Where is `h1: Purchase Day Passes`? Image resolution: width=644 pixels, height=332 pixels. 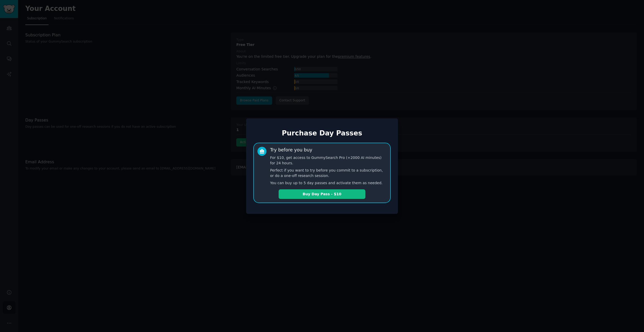
h1: Purchase Day Passes is located at coordinates (322, 133).